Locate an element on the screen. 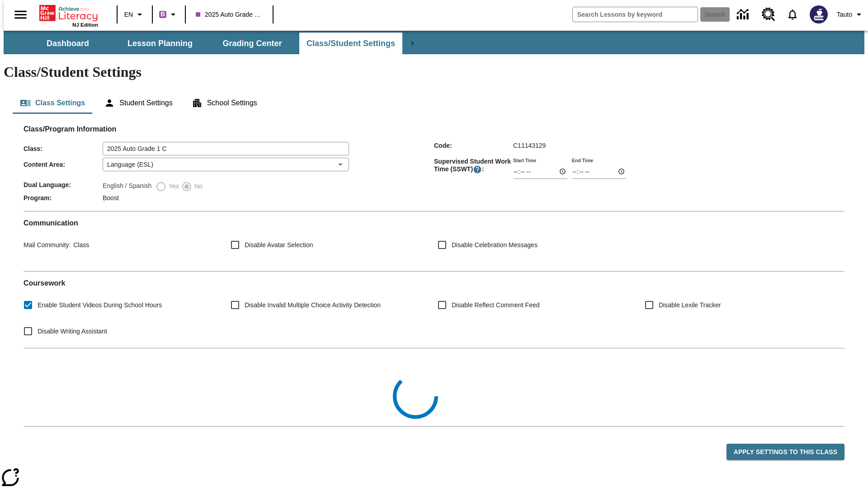  label: English / Spanish is located at coordinates (127, 187).